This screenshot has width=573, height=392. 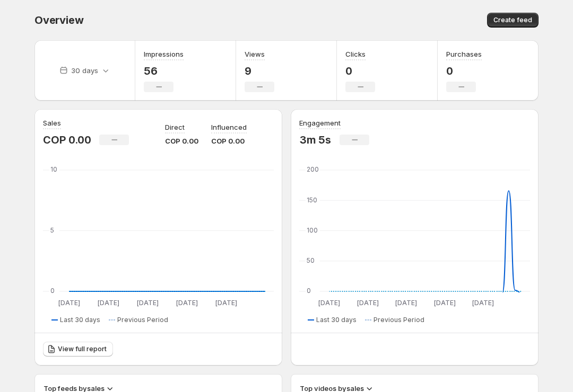 I want to click on text: 200, so click(x=312, y=169).